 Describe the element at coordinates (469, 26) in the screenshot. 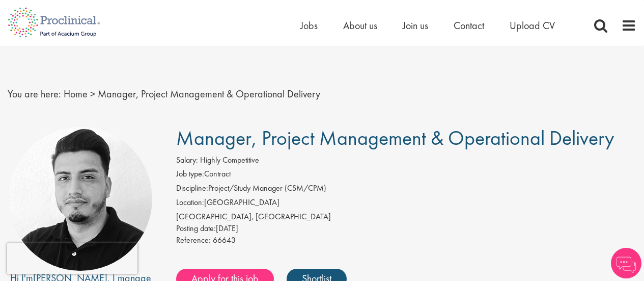

I see `span: Contact` at that location.